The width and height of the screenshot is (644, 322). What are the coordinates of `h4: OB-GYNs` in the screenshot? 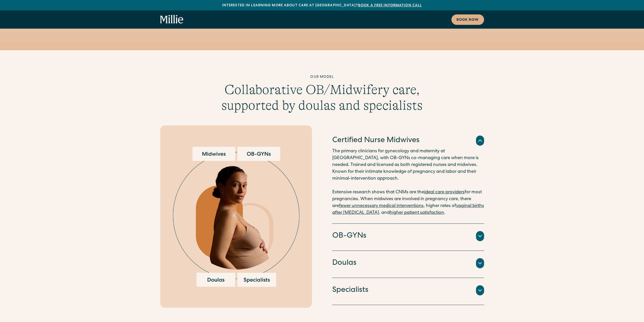 It's located at (349, 236).